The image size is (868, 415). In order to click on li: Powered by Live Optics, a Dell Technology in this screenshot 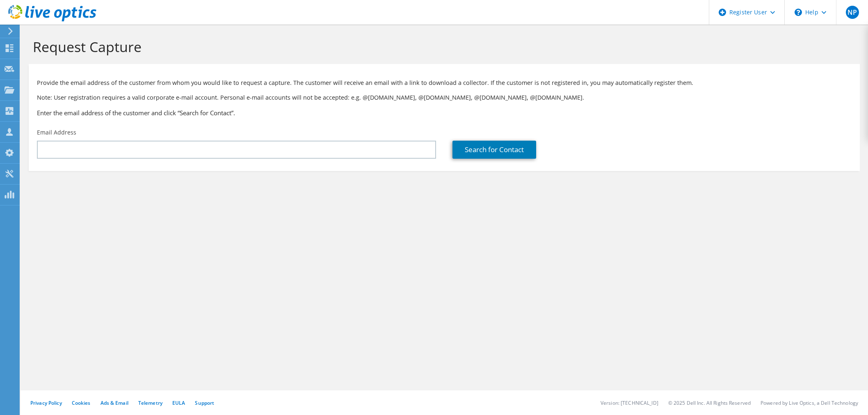, I will do `click(809, 403)`.